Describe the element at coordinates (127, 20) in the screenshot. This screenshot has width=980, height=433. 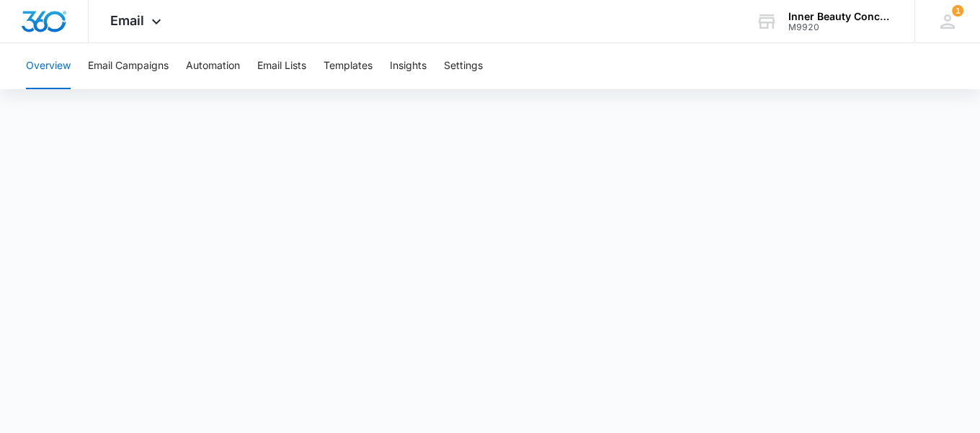
I see `span: Email` at that location.